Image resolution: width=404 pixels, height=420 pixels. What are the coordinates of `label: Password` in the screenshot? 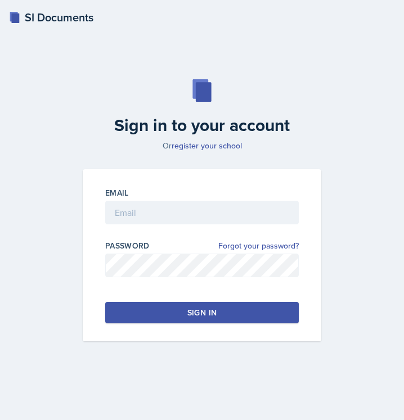 It's located at (127, 246).